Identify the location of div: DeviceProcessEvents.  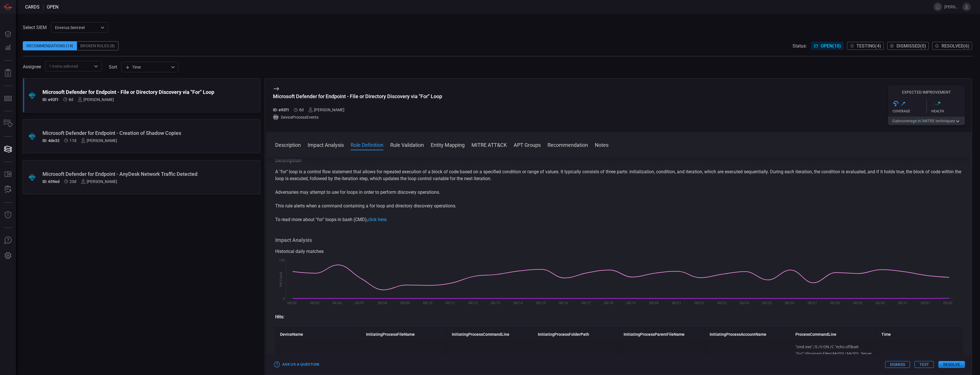
(357, 117).